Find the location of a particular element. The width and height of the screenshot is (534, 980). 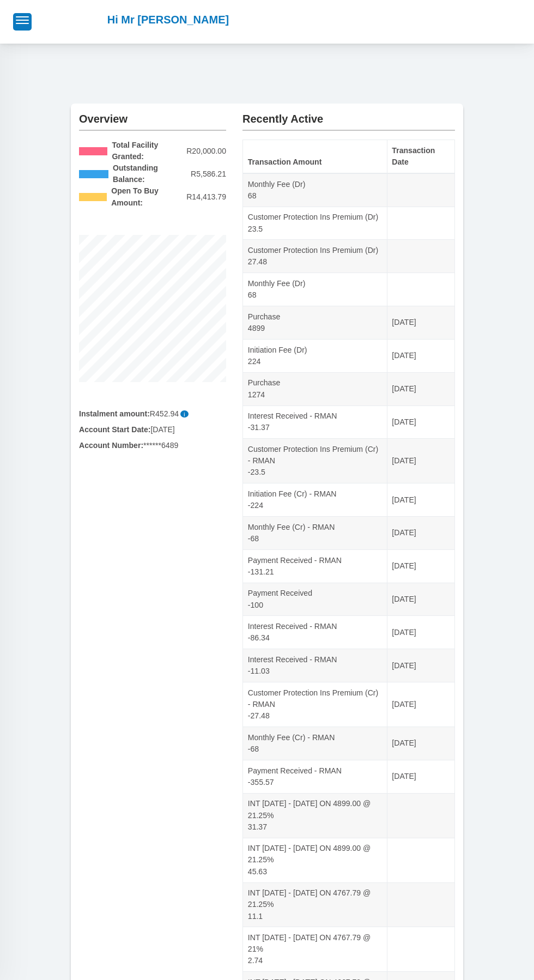

td: Interest Received - RMAN -31.37 is located at coordinates (315, 422).